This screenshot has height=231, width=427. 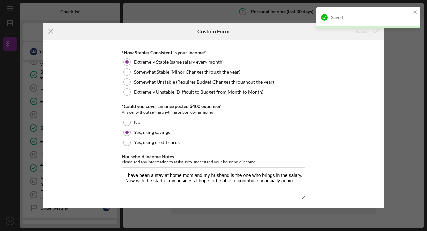 What do you see at coordinates (157, 142) in the screenshot?
I see `label: Yes, using credit cards` at bounding box center [157, 142].